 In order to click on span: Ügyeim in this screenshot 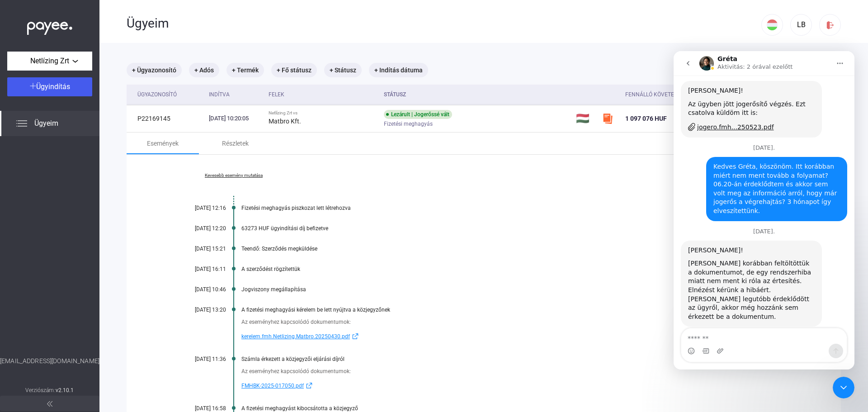, I will do `click(46, 124)`.